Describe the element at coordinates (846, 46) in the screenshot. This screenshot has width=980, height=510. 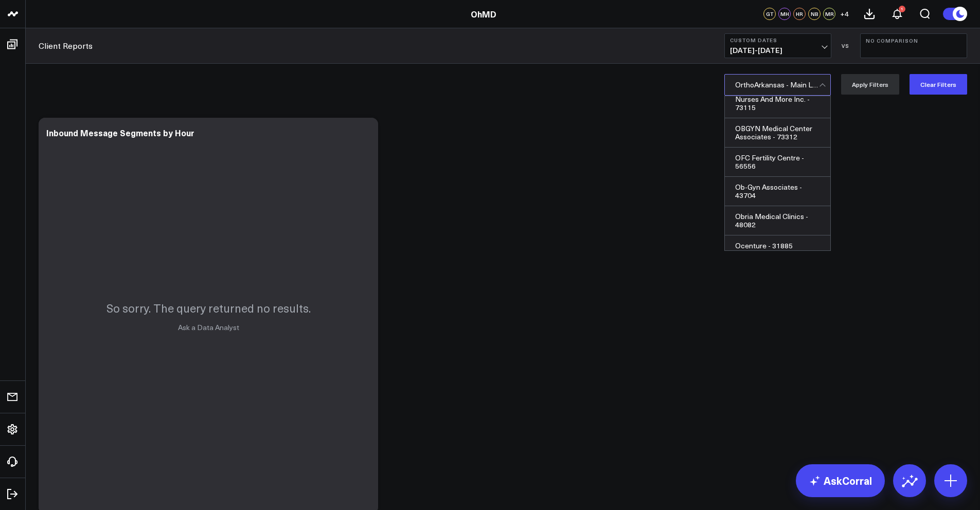
I see `div: VS` at that location.